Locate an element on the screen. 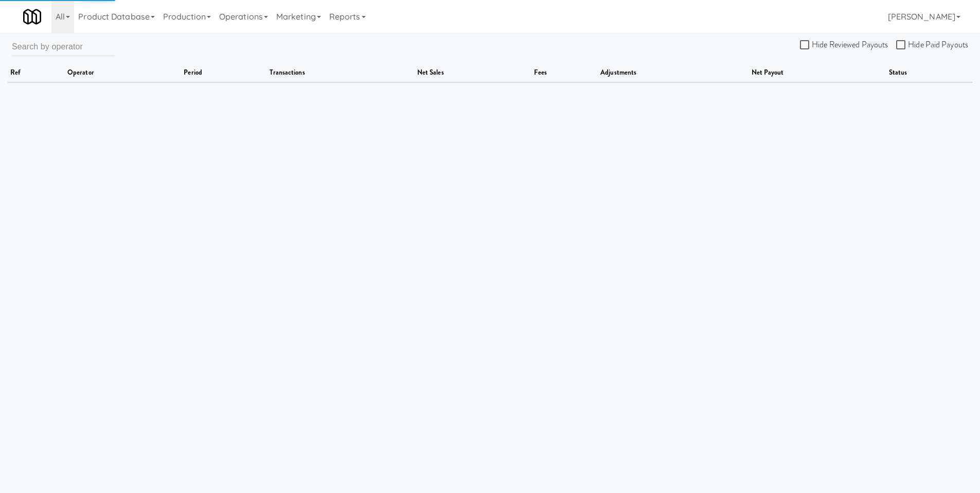  th: ref is located at coordinates (36, 73).